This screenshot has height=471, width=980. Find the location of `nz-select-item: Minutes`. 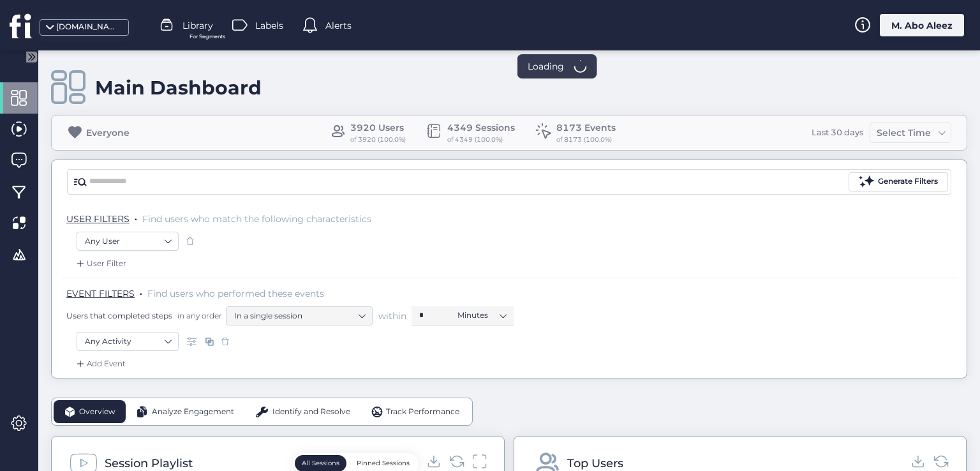

nz-select-item: Minutes is located at coordinates (482, 315).